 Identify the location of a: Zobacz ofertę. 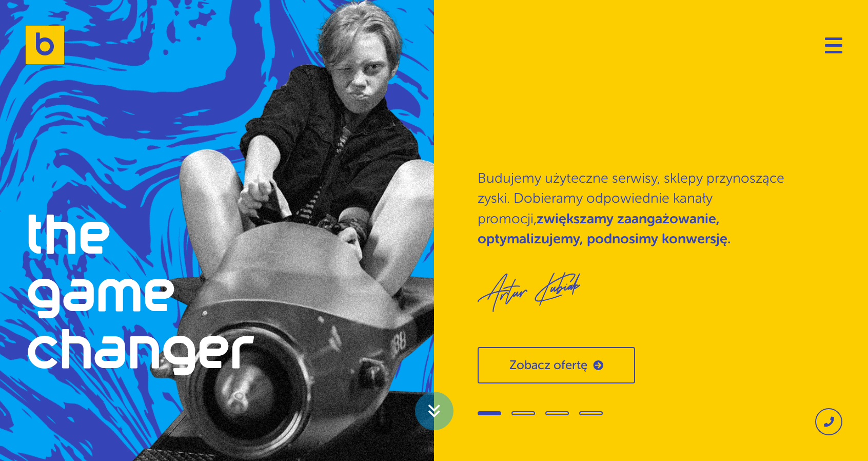
(556, 365).